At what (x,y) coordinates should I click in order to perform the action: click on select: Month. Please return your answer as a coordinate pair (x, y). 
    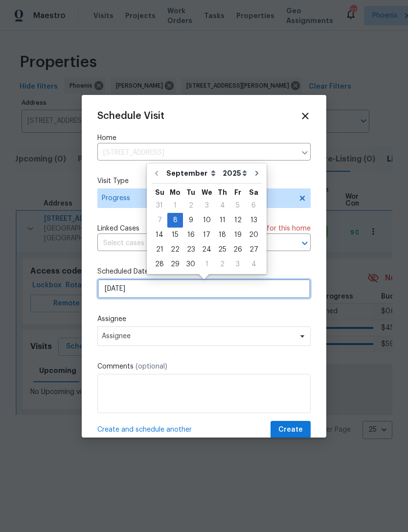
    Looking at the image, I should click on (191, 173).